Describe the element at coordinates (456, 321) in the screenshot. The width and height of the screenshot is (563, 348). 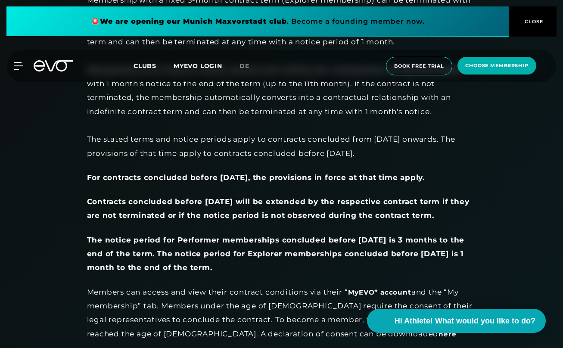
I see `button: Hi Athlete! What would you like to do?` at that location.